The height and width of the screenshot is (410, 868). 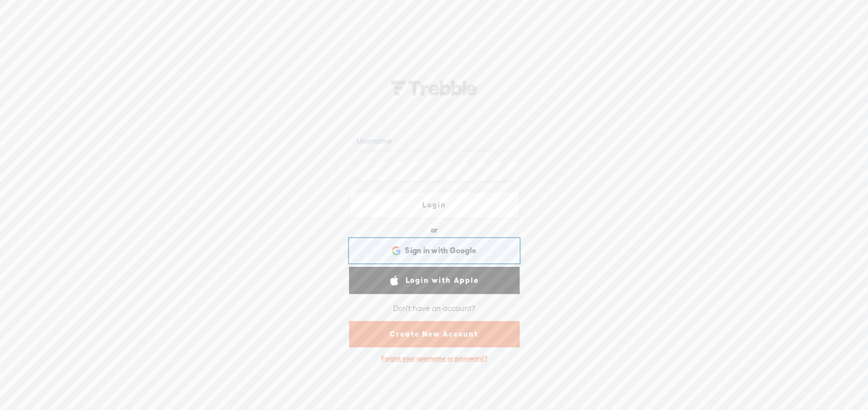 What do you see at coordinates (435, 250) in the screenshot?
I see `div: Sign in with Google` at bounding box center [435, 250].